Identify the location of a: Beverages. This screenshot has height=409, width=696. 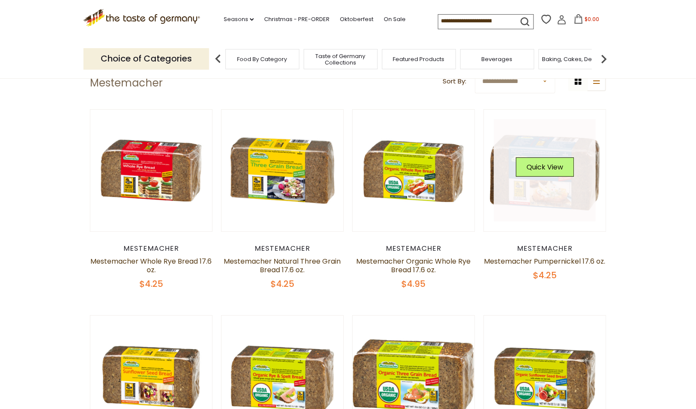
(498, 59).